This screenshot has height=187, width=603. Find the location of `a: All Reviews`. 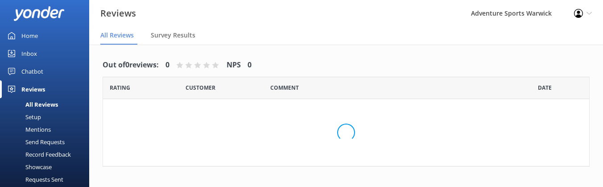

a: All Reviews is located at coordinates (47, 104).